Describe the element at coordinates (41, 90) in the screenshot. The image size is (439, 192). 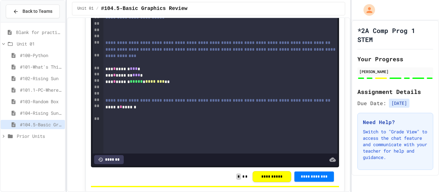
I see `span: #101.1-PC-Where am I?` at that location.